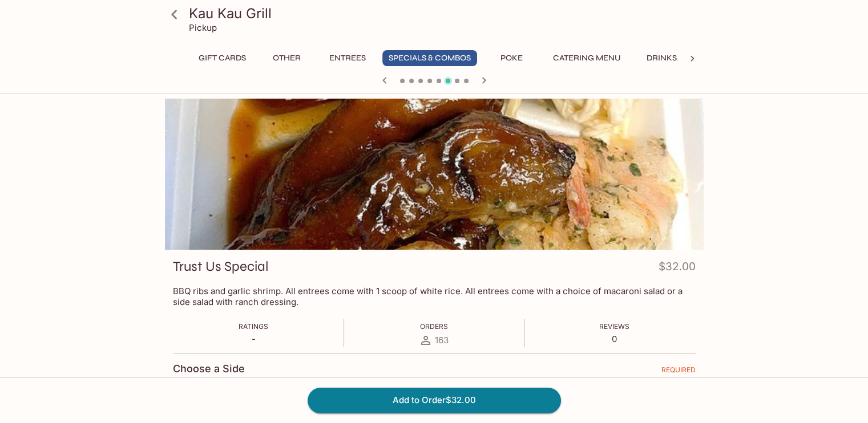 This screenshot has width=868, height=423. What do you see at coordinates (434, 400) in the screenshot?
I see `button: Add to Order$32.00` at bounding box center [434, 400].